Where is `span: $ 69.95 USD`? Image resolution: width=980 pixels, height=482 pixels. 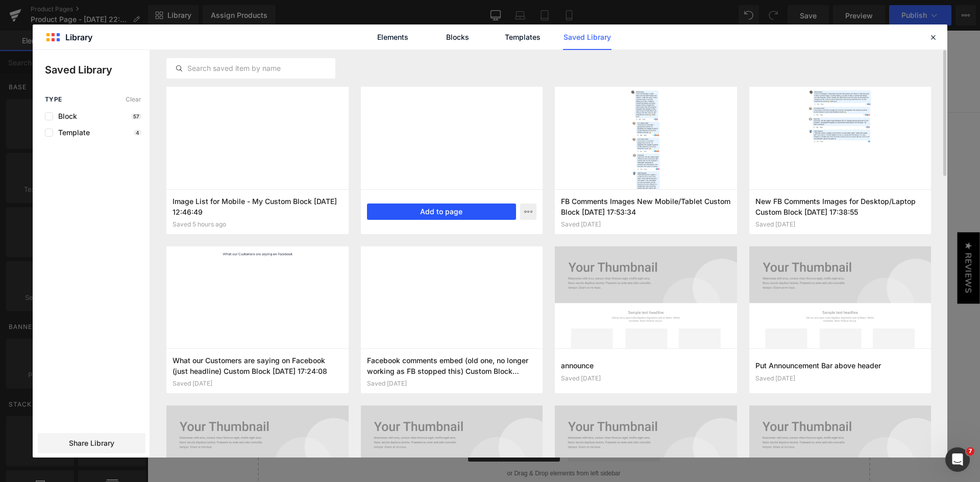
span: $ 69.95 USD is located at coordinates (540, 167).